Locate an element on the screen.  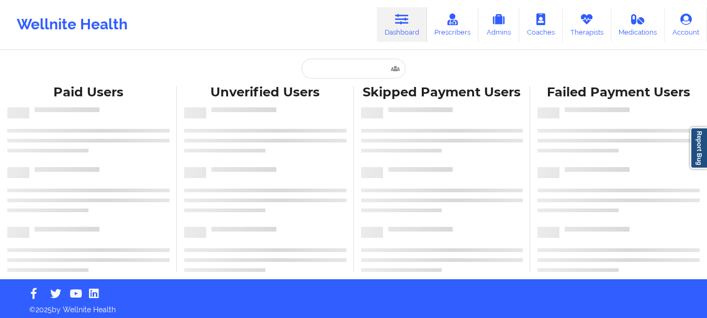
p: © 2025 by Wellnite Health is located at coordinates (353, 306).